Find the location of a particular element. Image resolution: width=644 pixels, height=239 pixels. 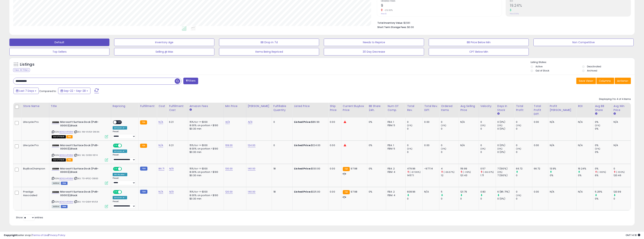

small: (-100%) is located at coordinates (601, 172).